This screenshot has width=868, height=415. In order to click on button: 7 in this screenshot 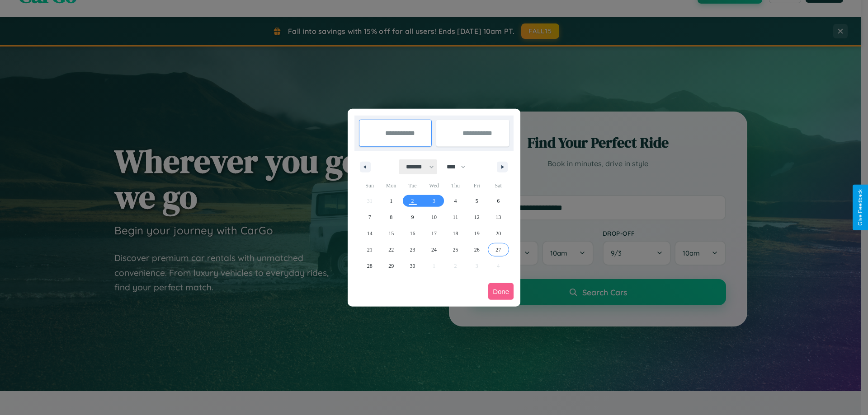, I will do `click(370, 217)`.